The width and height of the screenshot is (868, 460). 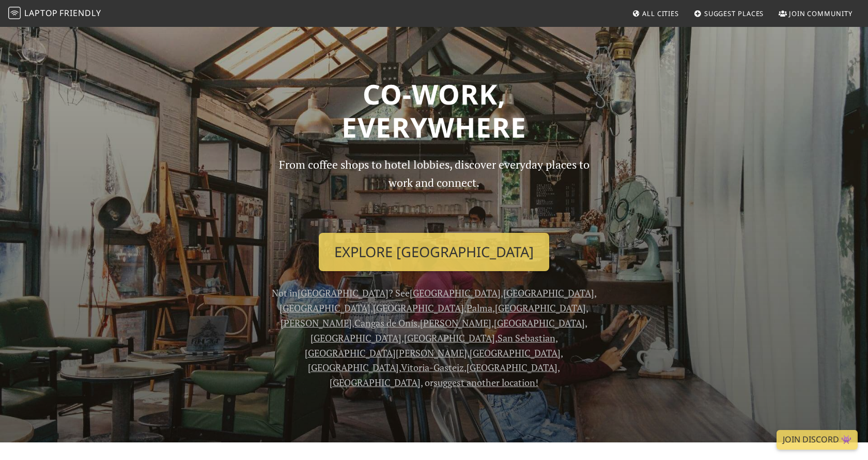 I want to click on a: All Cities, so click(x=655, y=14).